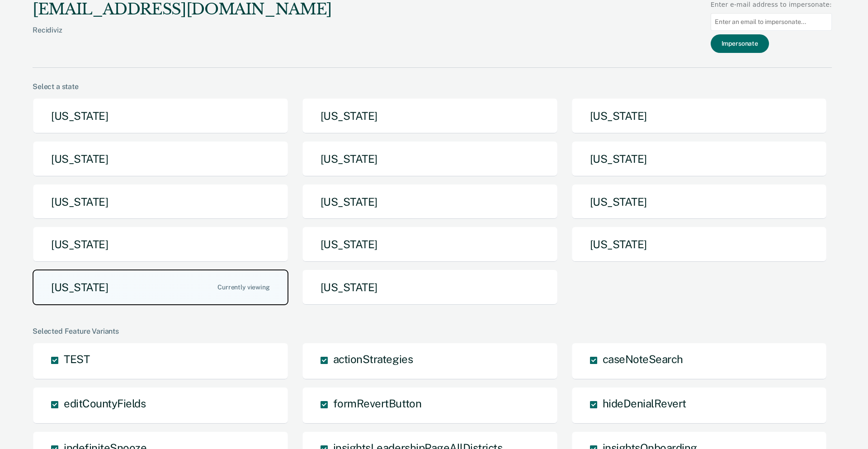  Describe the element at coordinates (76, 359) in the screenshot. I see `span: TEST` at that location.